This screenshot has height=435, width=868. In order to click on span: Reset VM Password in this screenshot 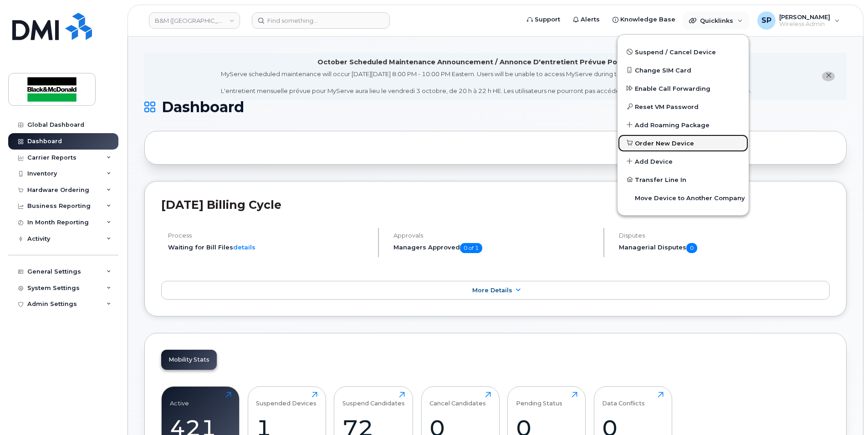, I will do `click(667, 107)`.